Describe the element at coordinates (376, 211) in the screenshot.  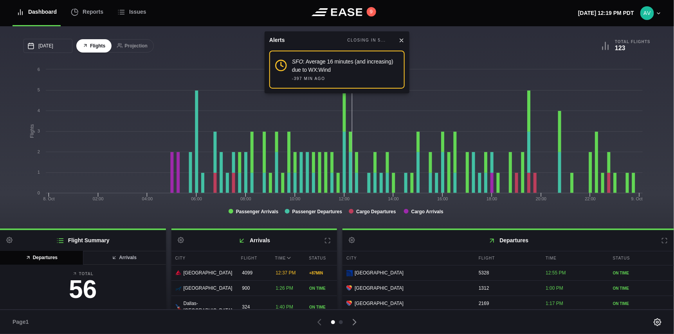
I see `tspan: Cargo Departures` at that location.